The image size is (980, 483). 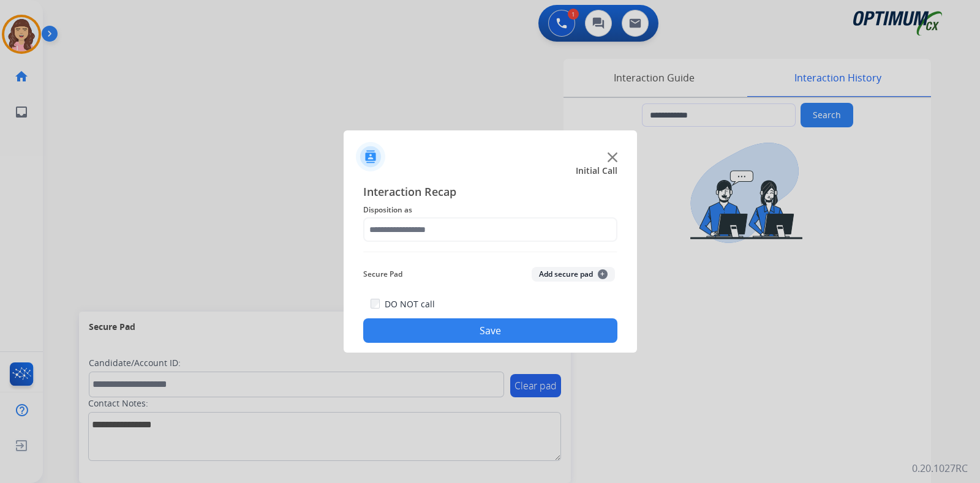 I want to click on span: Initial Call, so click(x=597, y=171).